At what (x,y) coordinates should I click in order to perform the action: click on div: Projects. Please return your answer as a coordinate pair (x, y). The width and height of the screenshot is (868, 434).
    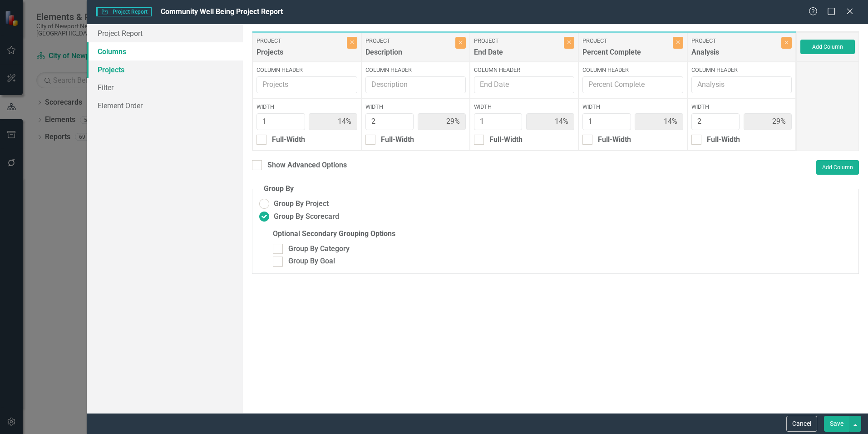
    Looking at the image, I should click on (300, 54).